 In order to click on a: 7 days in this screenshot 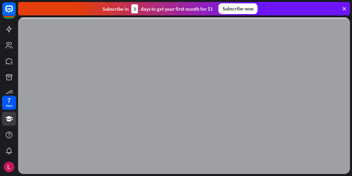, I will do `click(9, 103)`.